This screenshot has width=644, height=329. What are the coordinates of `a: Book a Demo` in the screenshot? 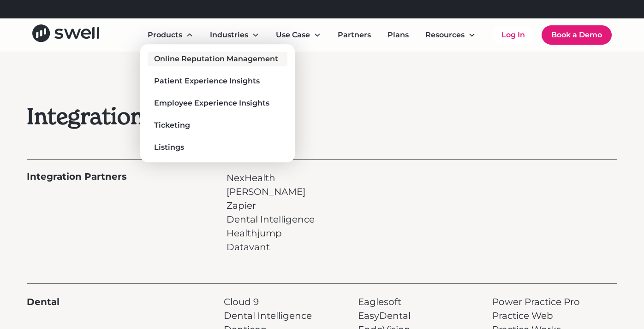 It's located at (577, 35).